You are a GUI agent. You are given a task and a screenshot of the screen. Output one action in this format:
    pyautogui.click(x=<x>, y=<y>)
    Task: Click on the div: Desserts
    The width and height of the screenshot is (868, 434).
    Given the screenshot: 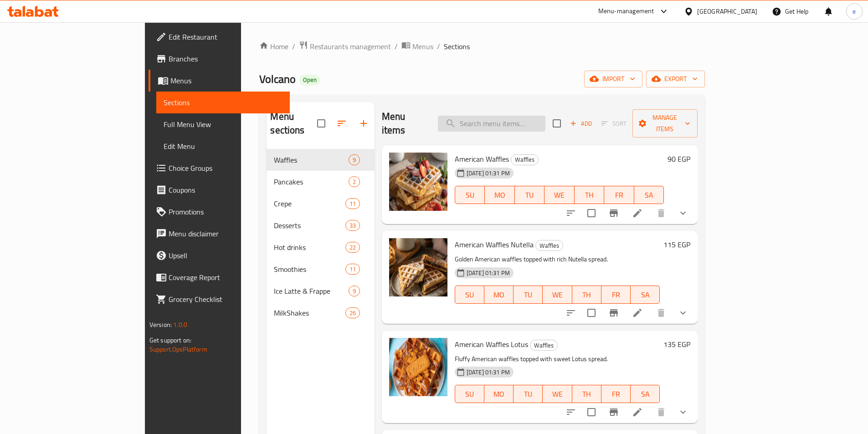 What is the action you would take?
    pyautogui.click(x=309, y=226)
    